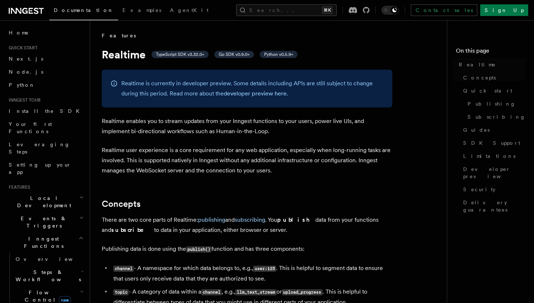 This screenshot has width=534, height=303. Describe the element at coordinates (264, 269) in the screenshot. I see `code: user:123` at that location.